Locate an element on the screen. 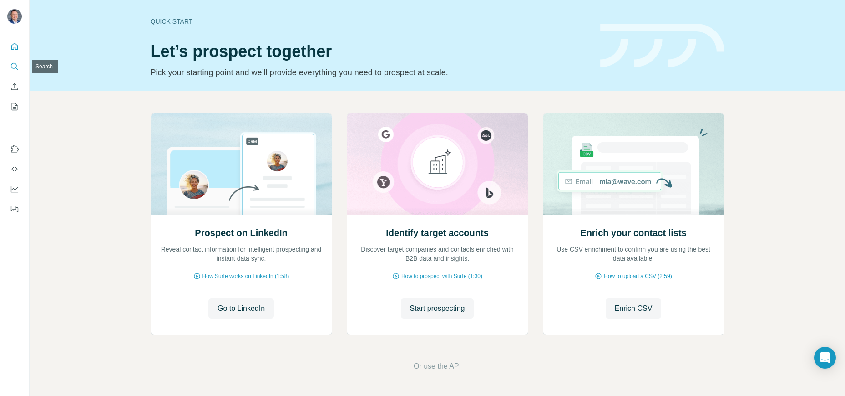  button: Use Surfe API is located at coordinates (15, 169).